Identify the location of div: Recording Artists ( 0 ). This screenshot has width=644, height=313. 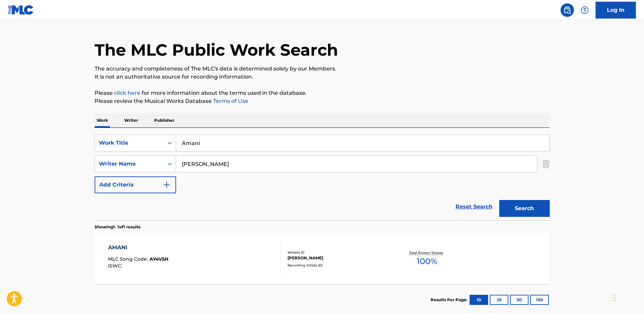
(338, 265).